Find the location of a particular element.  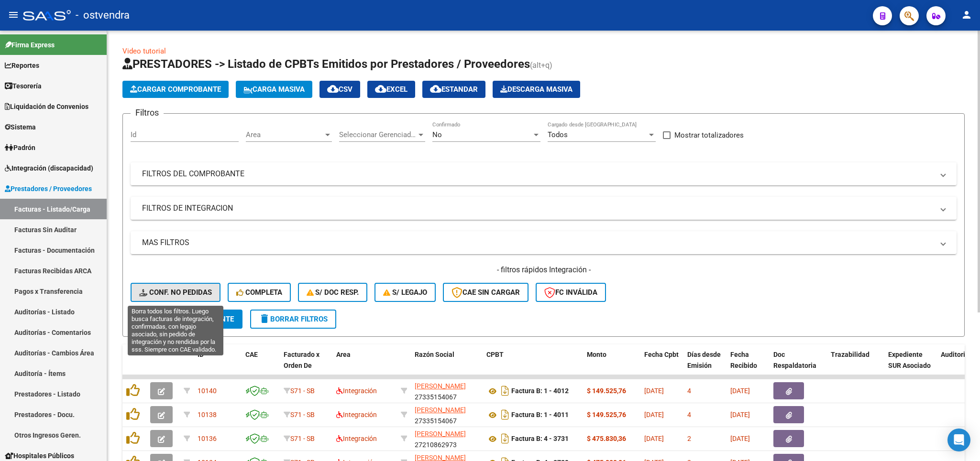

app-download-masive: Descarga masiva de comprobantes (adjuntos) is located at coordinates (536, 89).